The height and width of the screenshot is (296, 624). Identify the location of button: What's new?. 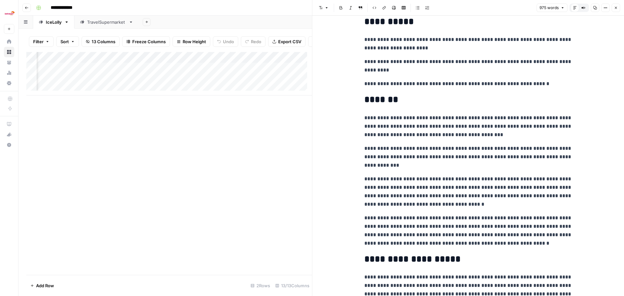
(9, 135).